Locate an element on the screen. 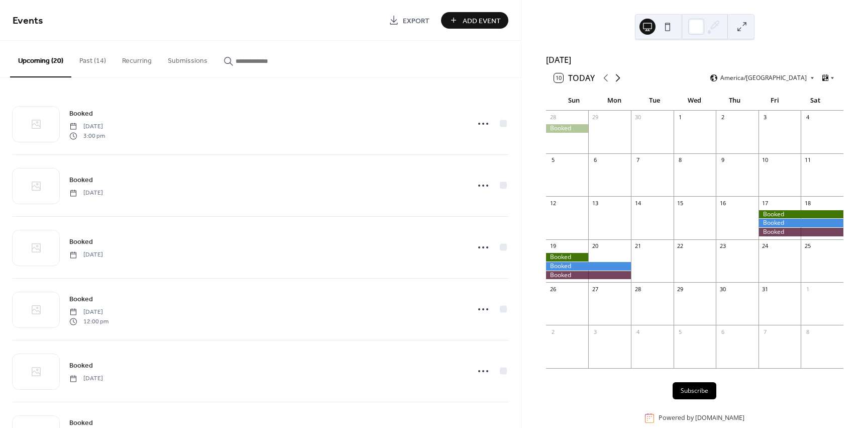 This screenshot has height=428, width=868. button: Add Event is located at coordinates (475, 20).